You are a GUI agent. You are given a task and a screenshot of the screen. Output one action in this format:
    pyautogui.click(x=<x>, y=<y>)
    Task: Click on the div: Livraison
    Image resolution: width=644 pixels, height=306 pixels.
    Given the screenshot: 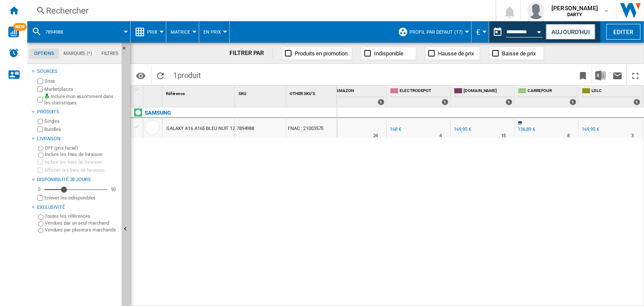 What is the action you would take?
    pyautogui.click(x=78, y=139)
    